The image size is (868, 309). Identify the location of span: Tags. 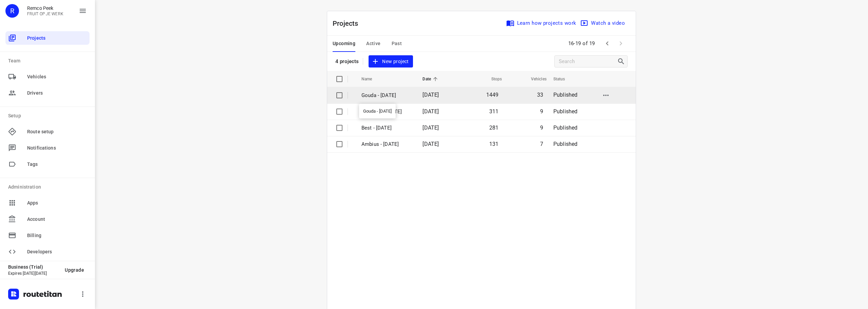
(57, 164).